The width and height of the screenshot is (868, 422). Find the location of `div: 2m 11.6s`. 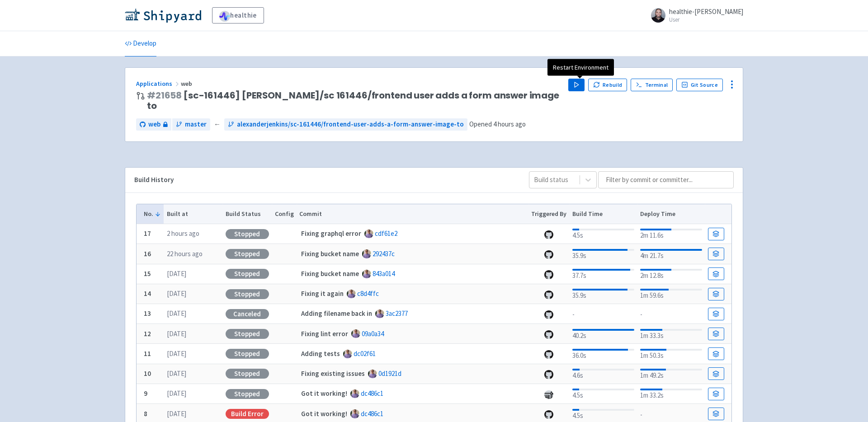

div: 2m 11.6s is located at coordinates (671, 234).